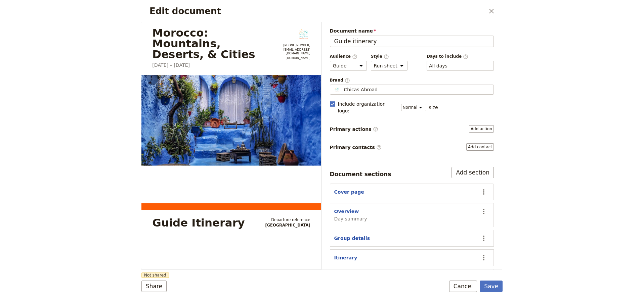  What do you see at coordinates (412, 31) in the screenshot?
I see `span: Document name` at bounding box center [412, 31].